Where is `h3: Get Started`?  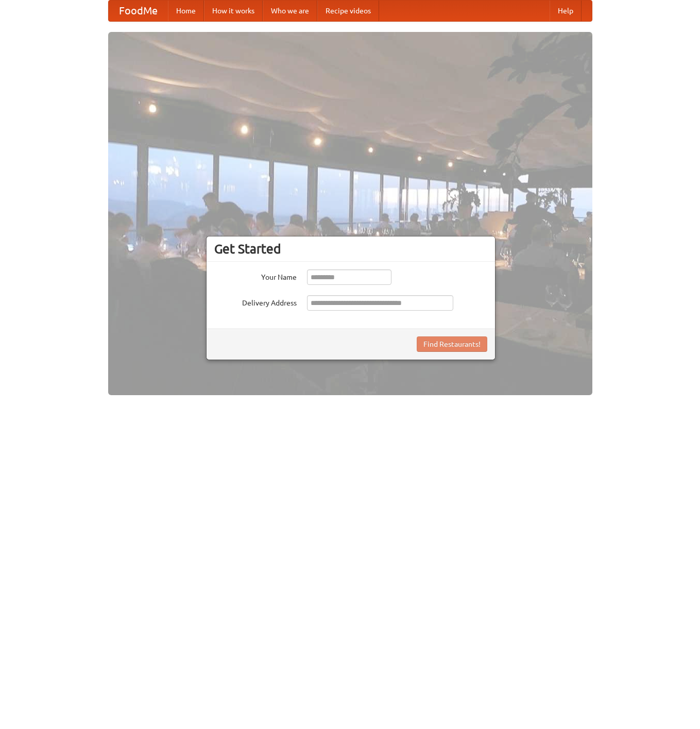 h3: Get Started is located at coordinates (351, 249).